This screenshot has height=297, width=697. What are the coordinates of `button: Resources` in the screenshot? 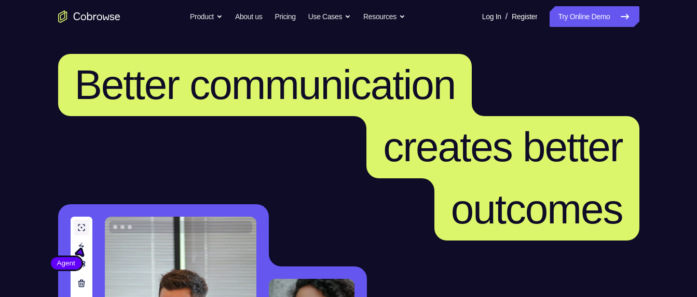 It's located at (384, 17).